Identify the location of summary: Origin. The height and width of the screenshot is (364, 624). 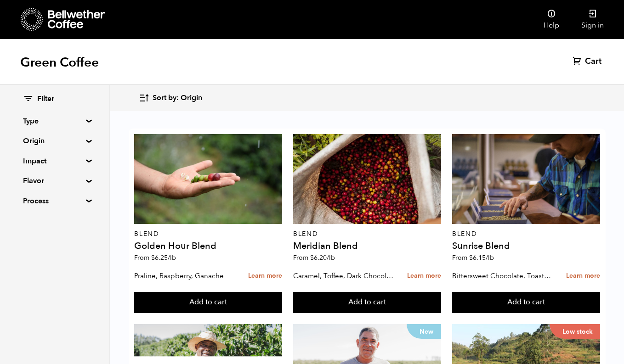
(54, 141).